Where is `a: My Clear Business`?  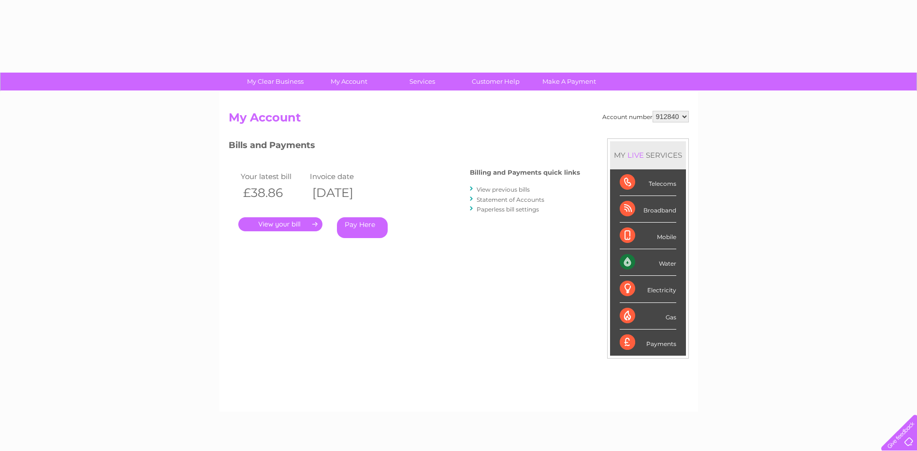 a: My Clear Business is located at coordinates (275, 81).